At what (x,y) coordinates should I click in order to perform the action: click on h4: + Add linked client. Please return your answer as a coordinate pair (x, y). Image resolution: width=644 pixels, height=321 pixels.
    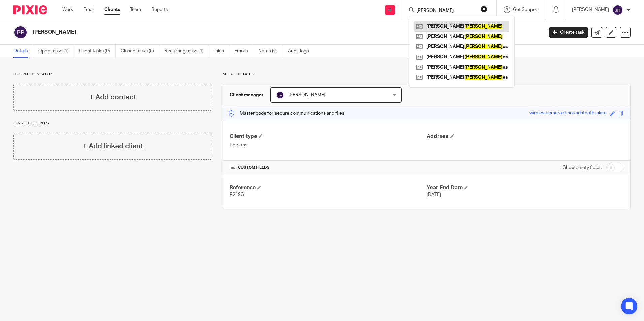
    Looking at the image, I should click on (113, 146).